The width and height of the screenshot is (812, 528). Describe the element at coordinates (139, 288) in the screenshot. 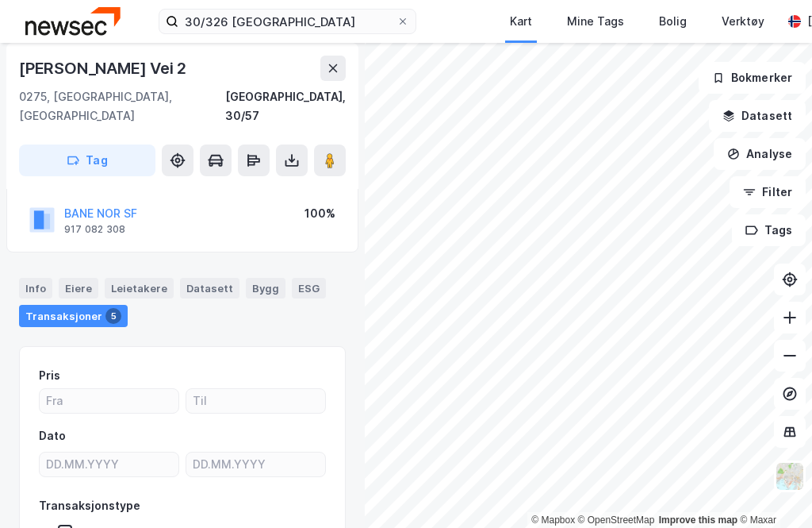

I see `div: Leietakere` at that location.